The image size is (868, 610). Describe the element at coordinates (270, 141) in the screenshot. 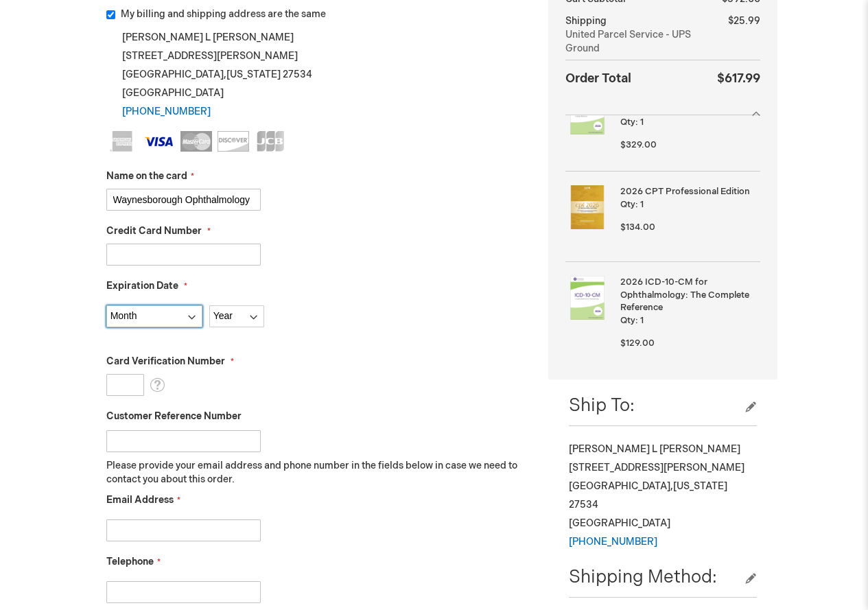

I see `img: JCB` at that location.